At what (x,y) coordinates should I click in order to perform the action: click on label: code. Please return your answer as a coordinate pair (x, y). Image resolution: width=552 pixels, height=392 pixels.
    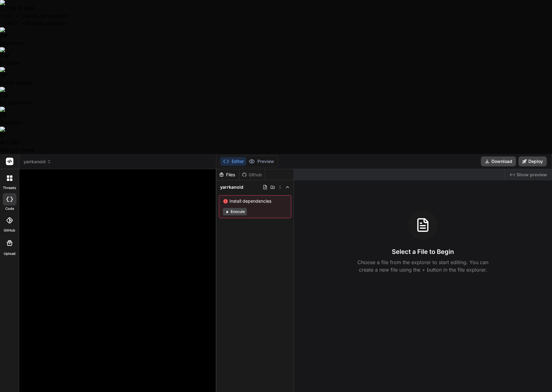
    Looking at the image, I should click on (10, 209).